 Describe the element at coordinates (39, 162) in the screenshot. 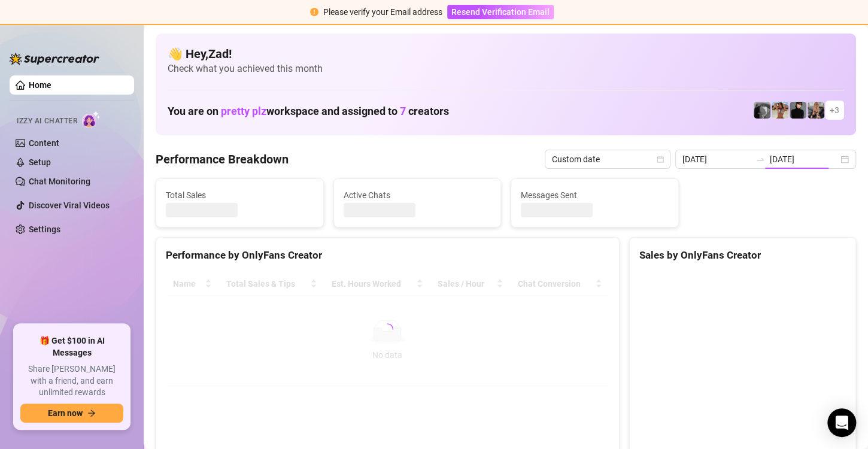

I see `a: Setup` at that location.